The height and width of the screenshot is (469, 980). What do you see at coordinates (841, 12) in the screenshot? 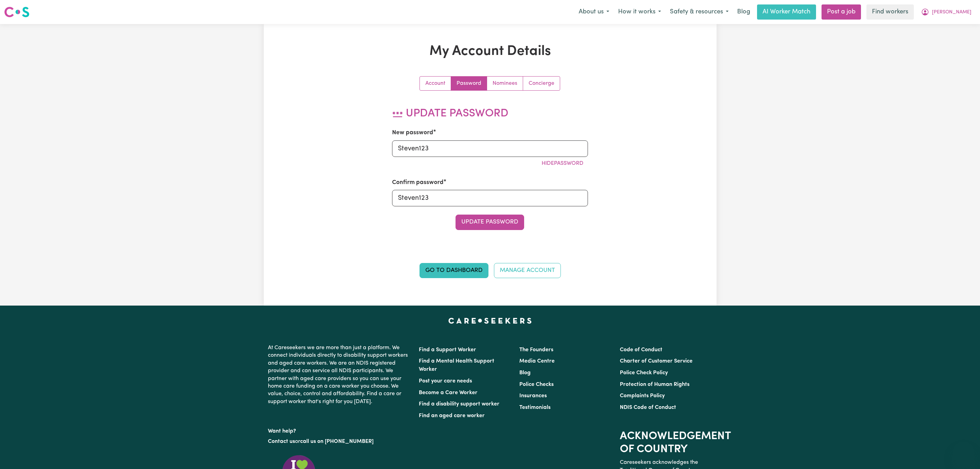
I see `a: Post a job` at bounding box center [841, 12].